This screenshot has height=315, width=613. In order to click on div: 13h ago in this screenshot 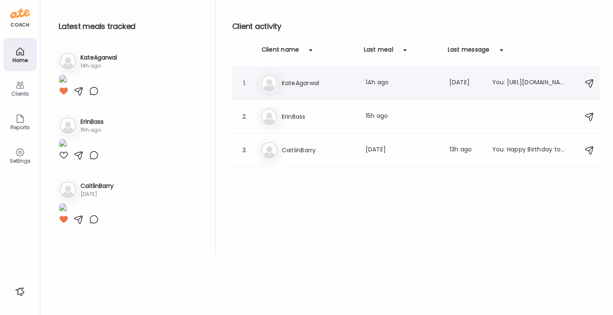, I will do `click(466, 150)`.